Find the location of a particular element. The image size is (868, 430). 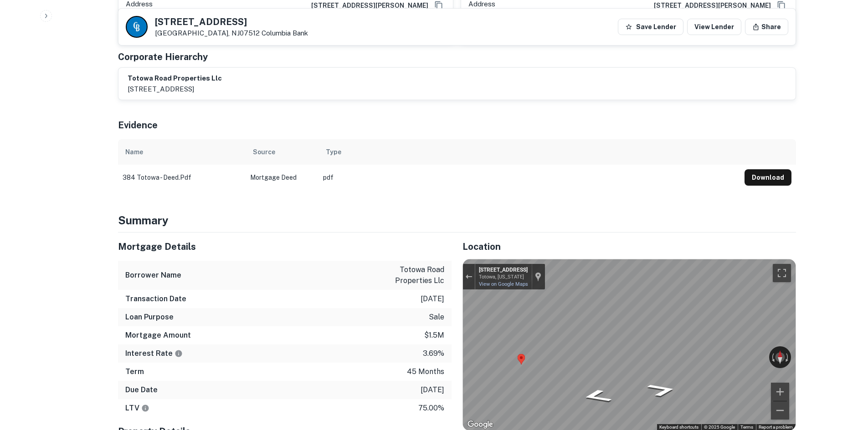

button: Zoom out is located at coordinates (780, 410).